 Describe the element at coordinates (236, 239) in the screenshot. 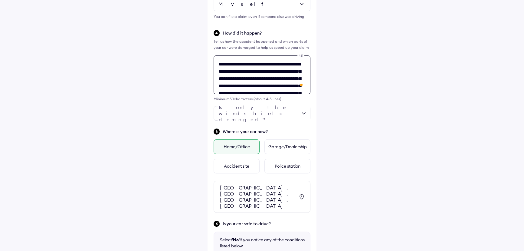

I see `b: 'No'` at that location.